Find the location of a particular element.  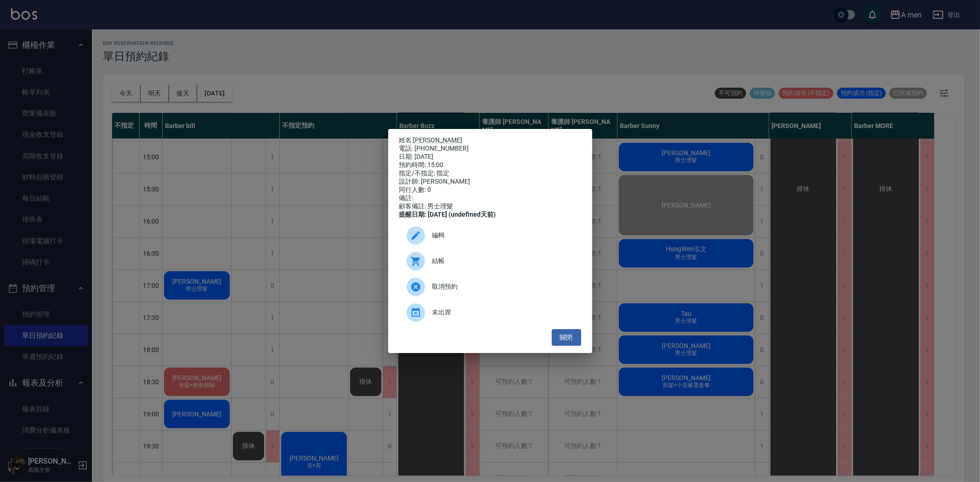

div: 同行人數: 0 is located at coordinates (490, 190).